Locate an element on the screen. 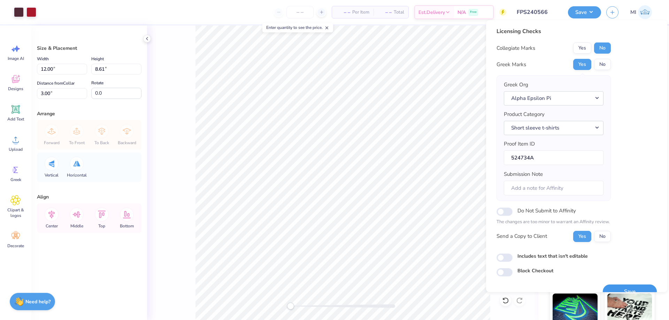 The image size is (669, 320). span: MI is located at coordinates (633, 12).